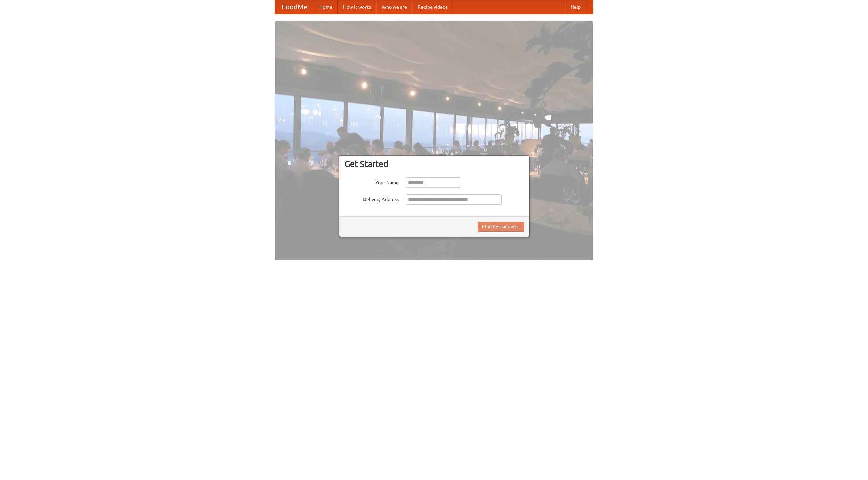 The height and width of the screenshot is (480, 868). Describe the element at coordinates (326, 7) in the screenshot. I see `a: Home` at that location.